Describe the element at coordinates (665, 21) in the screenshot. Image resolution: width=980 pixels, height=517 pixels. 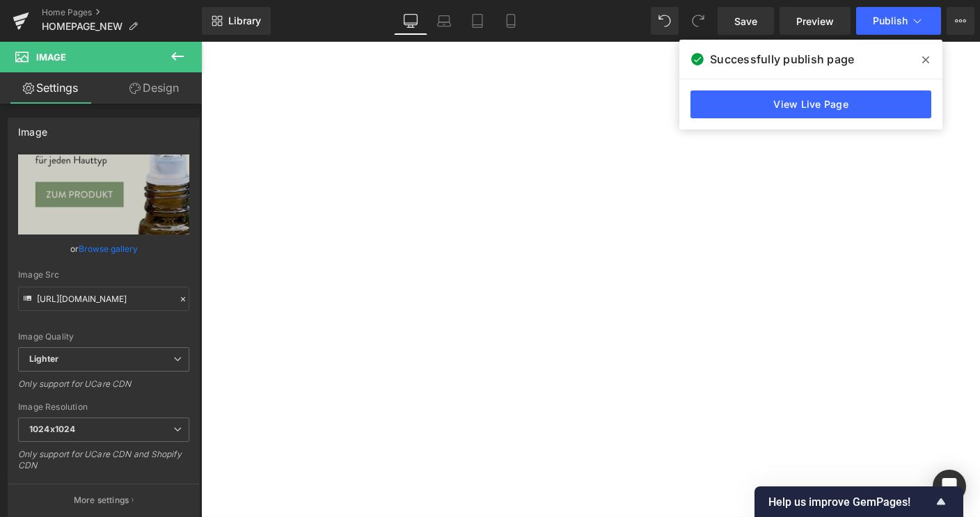
I see `button: Undo` at that location.